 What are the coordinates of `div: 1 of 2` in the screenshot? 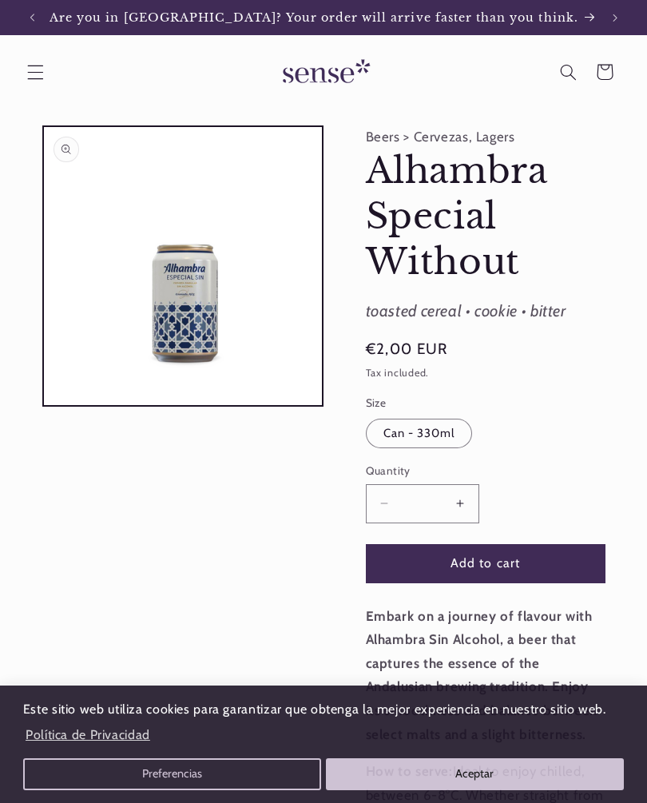 It's located at (324, 18).